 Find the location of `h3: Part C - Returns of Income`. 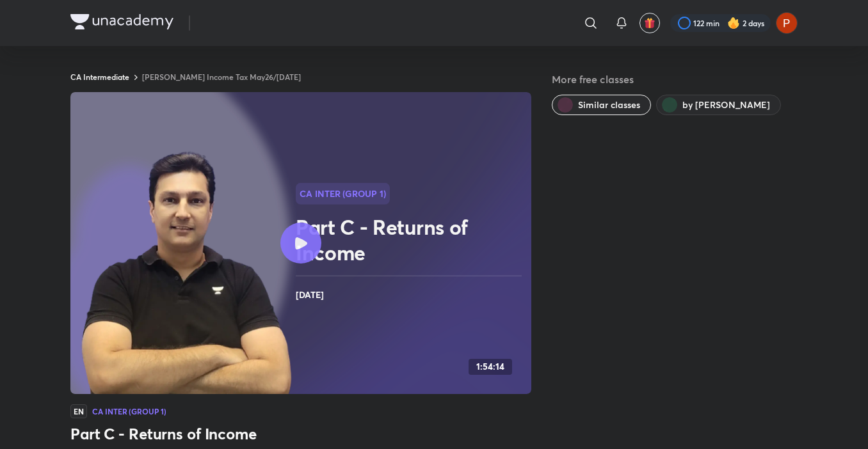

h3: Part C - Returns of Income is located at coordinates (301, 434).